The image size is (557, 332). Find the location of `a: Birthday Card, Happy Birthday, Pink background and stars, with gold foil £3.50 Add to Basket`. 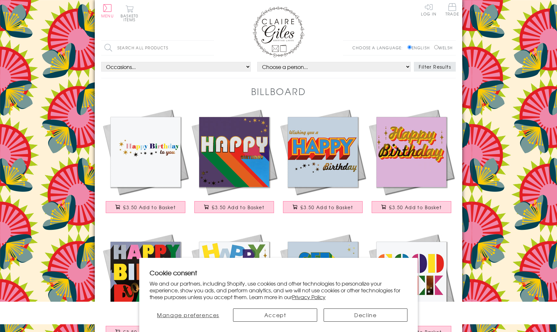

a: Birthday Card, Happy Birthday, Pink background and stars, with gold foil £3.50 Add to Basket is located at coordinates (412, 164).